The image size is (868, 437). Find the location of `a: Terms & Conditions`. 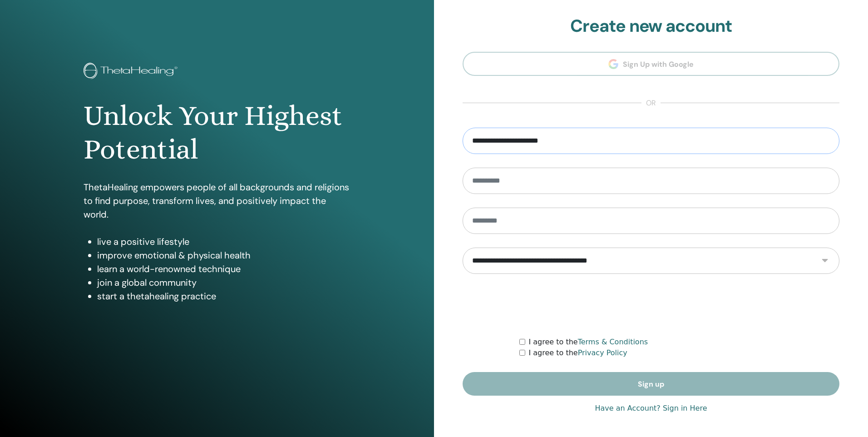

a: Terms & Conditions is located at coordinates (613, 341).